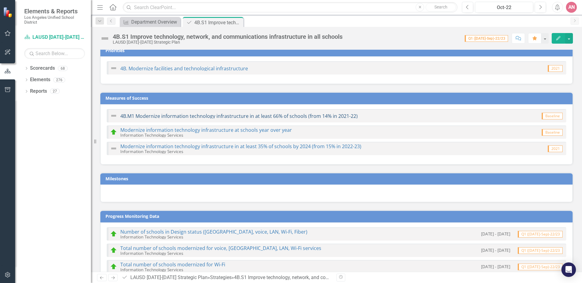 This screenshot has height=283, width=582. What do you see at coordinates (241, 147) in the screenshot?
I see `a: Modernize information technology infrastructure in at least 35% of schools by 2024 (from 15% in 2...` at bounding box center [241, 147].